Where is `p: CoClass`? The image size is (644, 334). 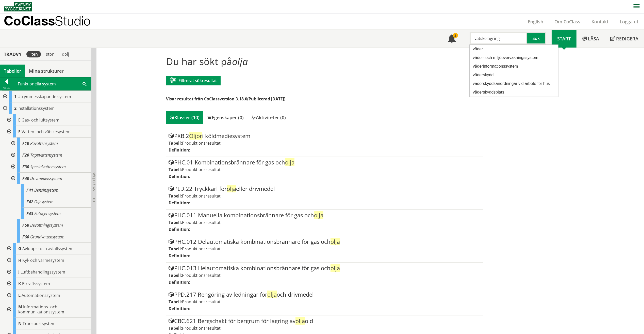
p: CoClass is located at coordinates (47, 20).